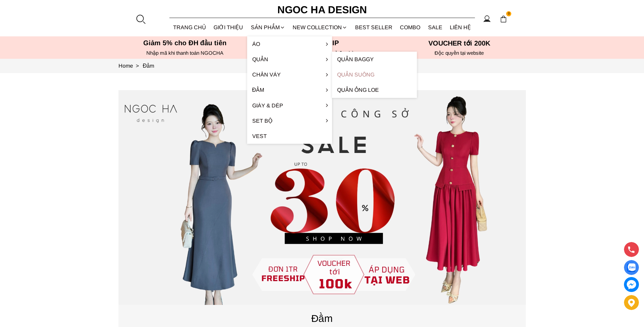 The image size is (644, 327). Describe the element at coordinates (289, 90) in the screenshot. I see `a: Đầm` at that location.